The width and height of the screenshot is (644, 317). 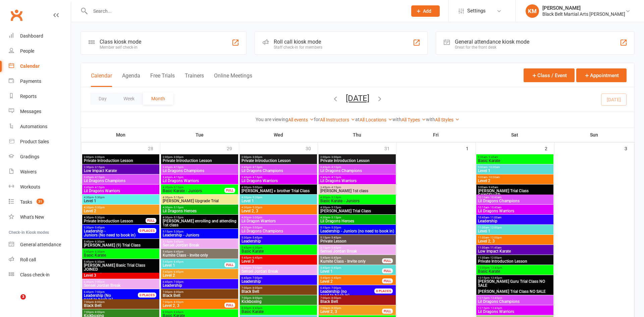 I want to click on span: - 8:00pm, so click(x=257, y=288).